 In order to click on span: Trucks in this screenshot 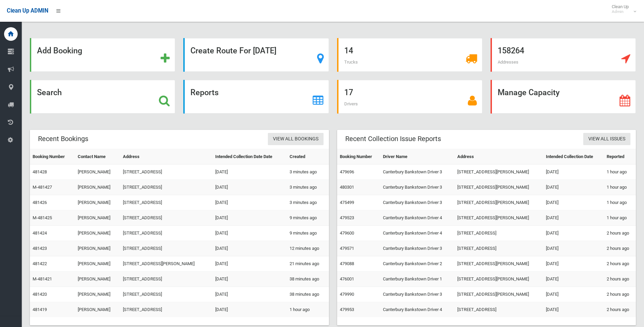, I will do `click(351, 62)`.